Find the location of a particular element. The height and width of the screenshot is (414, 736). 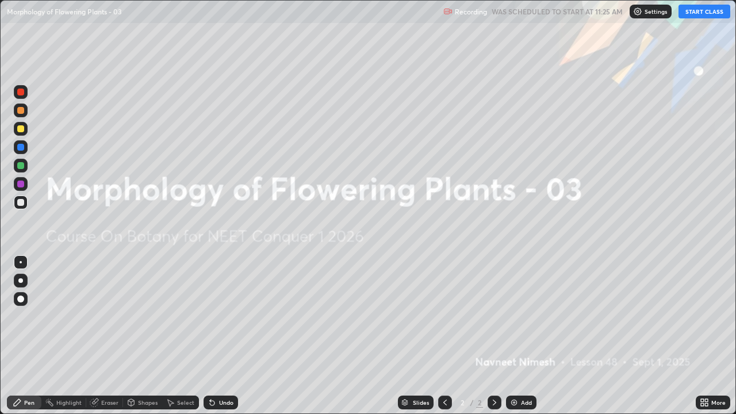

div: More is located at coordinates (718, 402).